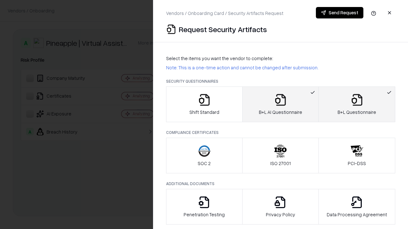 The height and width of the screenshot is (229, 408). I want to click on p: Compliance Certificates, so click(280, 133).